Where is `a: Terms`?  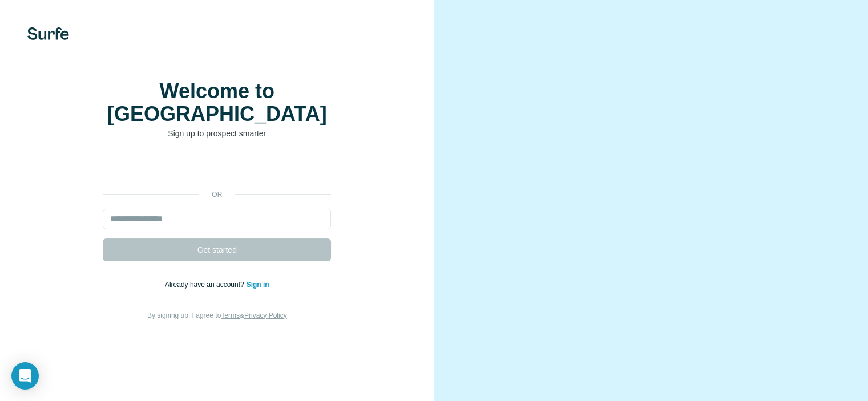
a: Terms is located at coordinates (230, 316).